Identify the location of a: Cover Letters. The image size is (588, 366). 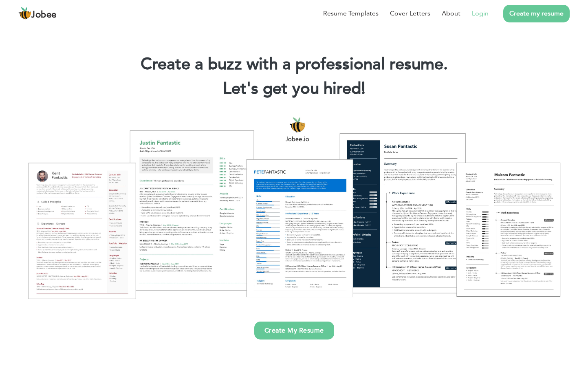
(410, 13).